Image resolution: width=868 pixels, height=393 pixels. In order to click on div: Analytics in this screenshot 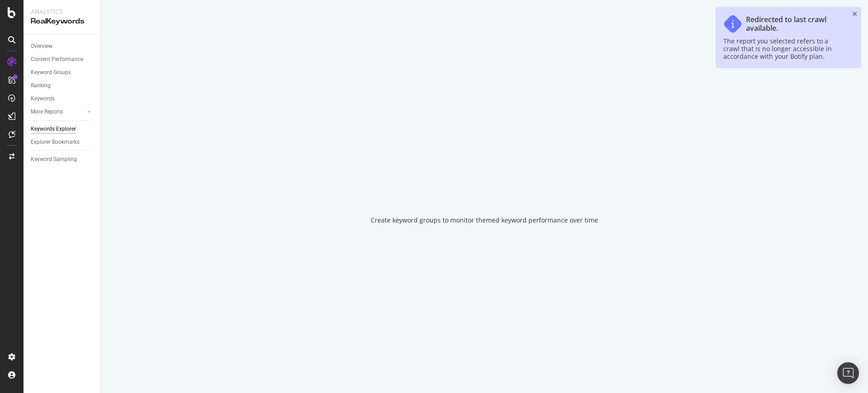, I will do `click(61, 12)`.